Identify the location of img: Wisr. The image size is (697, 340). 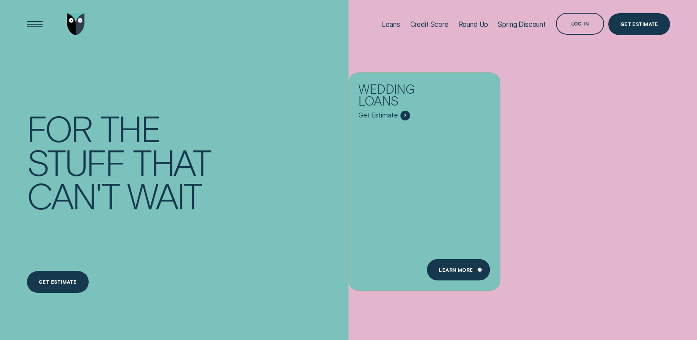
(76, 24).